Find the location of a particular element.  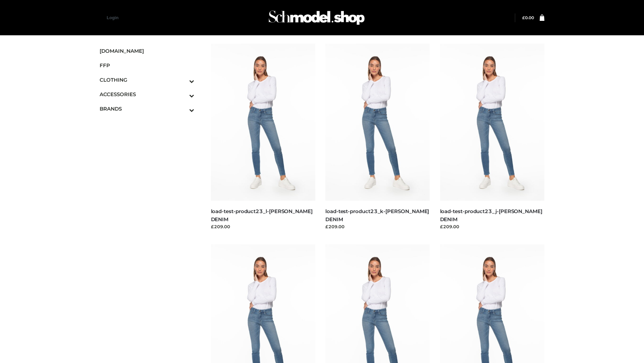

a: FFP is located at coordinates (147, 65).